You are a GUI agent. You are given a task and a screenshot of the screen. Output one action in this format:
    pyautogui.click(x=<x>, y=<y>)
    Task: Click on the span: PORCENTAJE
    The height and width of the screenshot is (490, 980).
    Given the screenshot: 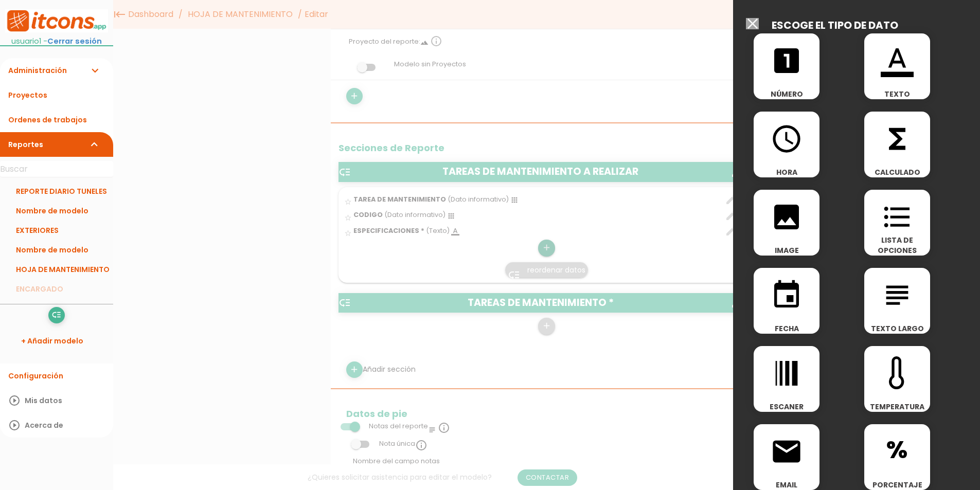 What is the action you would take?
    pyautogui.click(x=896, y=485)
    